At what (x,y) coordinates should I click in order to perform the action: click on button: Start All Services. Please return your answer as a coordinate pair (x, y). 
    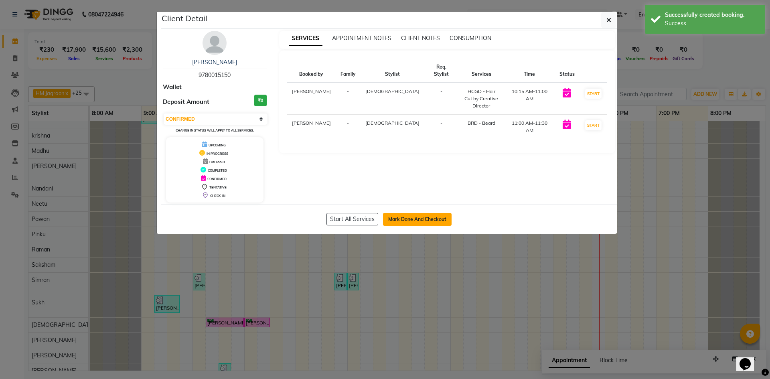
    Looking at the image, I should click on (352, 219).